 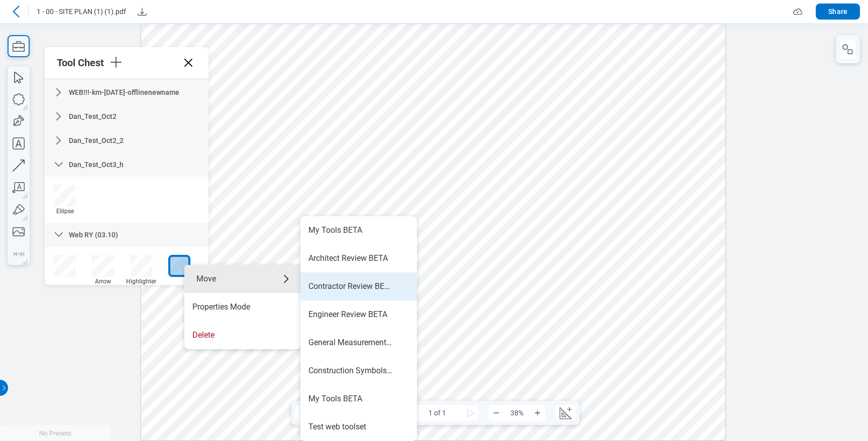 I want to click on span: 38%, so click(x=517, y=413).